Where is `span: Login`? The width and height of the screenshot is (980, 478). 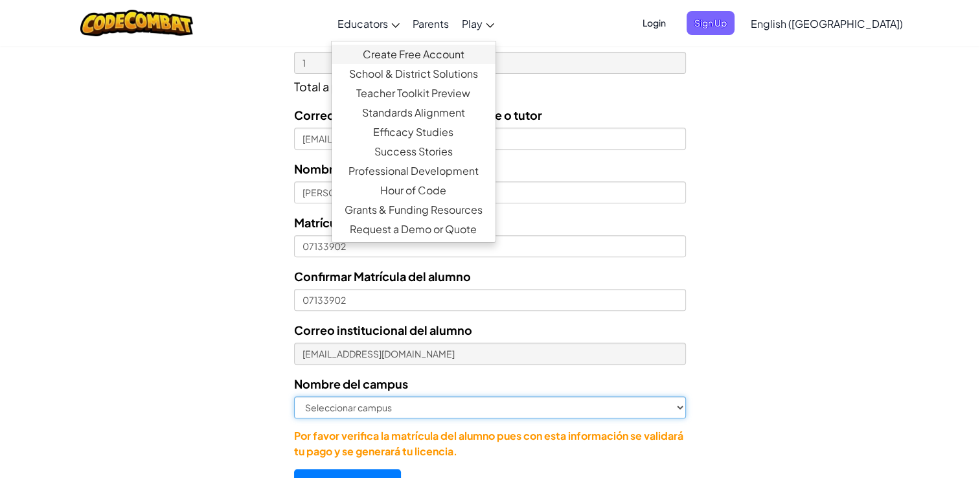
span: Login is located at coordinates (654, 23).